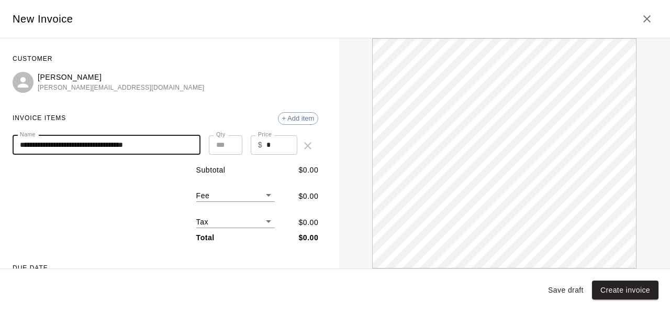 The image size is (670, 311). I want to click on span: DUE DATE, so click(165, 268).